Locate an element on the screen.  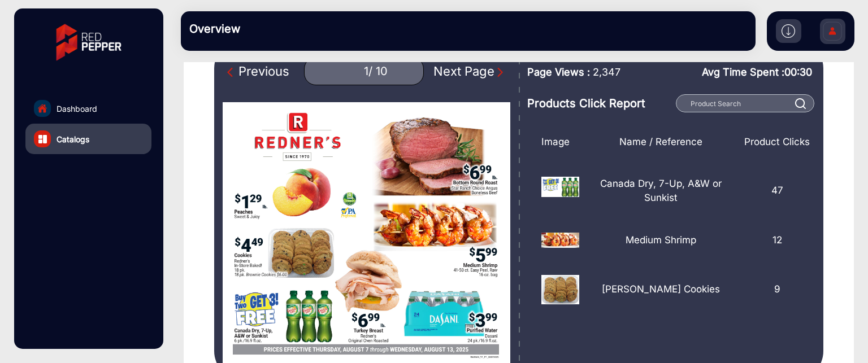
div: Product Clicks is located at coordinates (777, 143).